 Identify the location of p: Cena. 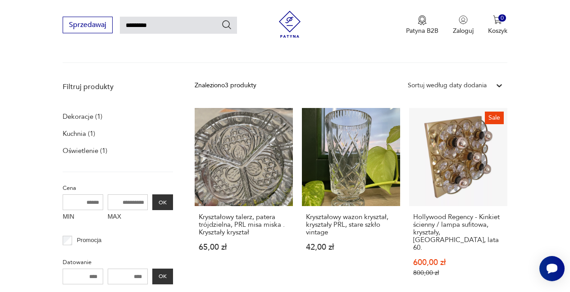
(118, 188).